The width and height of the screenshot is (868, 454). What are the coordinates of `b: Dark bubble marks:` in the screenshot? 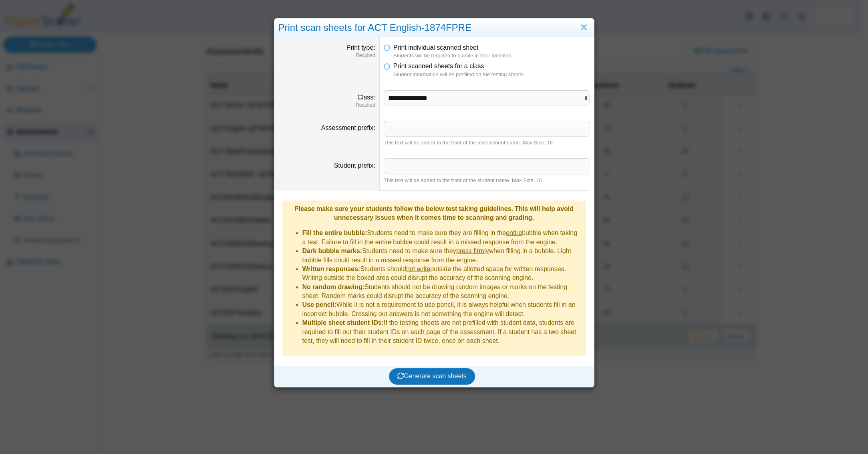 It's located at (332, 250).